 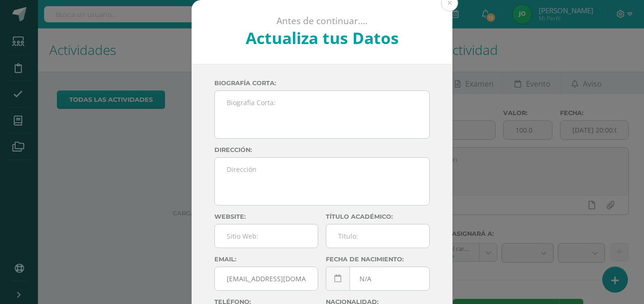 I want to click on label: Biografía corta:, so click(x=322, y=83).